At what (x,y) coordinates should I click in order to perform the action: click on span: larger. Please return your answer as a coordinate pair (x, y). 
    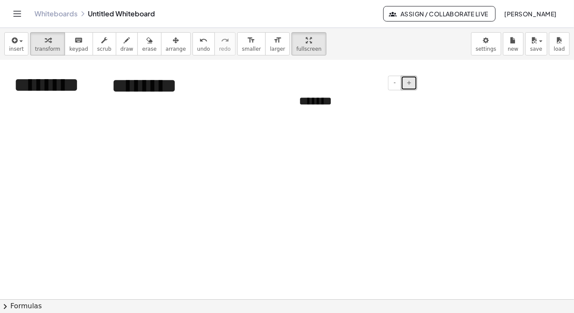
    Looking at the image, I should click on (277, 49).